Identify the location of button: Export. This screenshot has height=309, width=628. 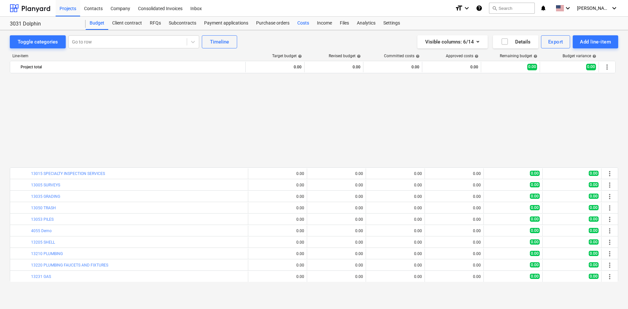
(556, 42).